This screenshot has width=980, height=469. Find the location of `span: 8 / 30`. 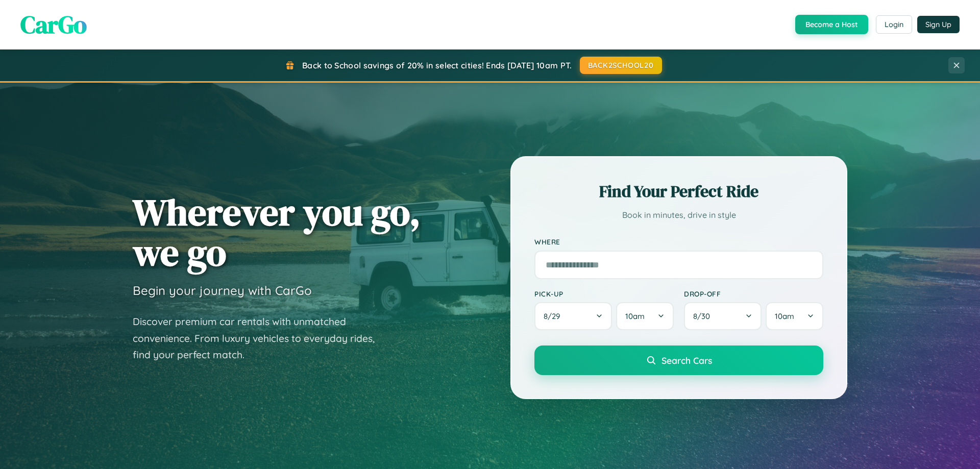

span: 8 / 30 is located at coordinates (704, 316).